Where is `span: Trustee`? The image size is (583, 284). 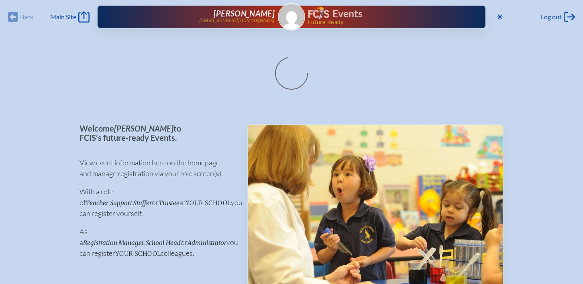
span: Trustee is located at coordinates (169, 202).